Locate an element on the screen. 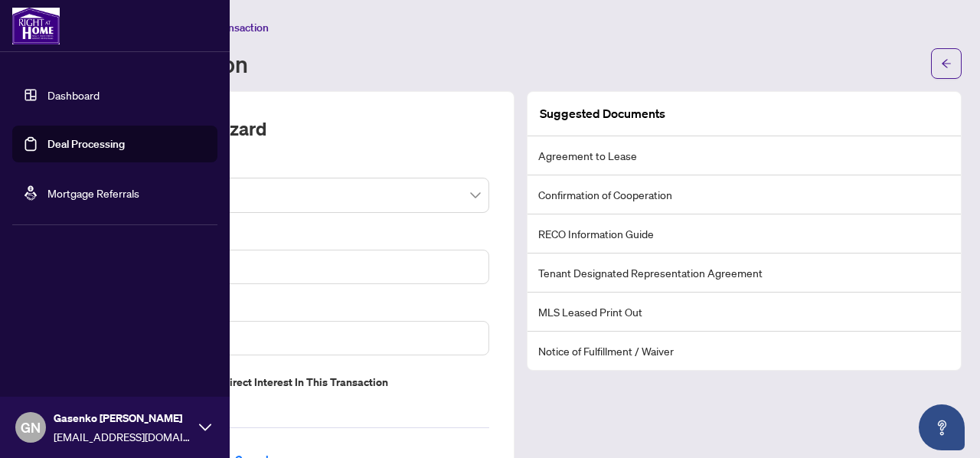  li: Agreement to Lease is located at coordinates (744, 156).